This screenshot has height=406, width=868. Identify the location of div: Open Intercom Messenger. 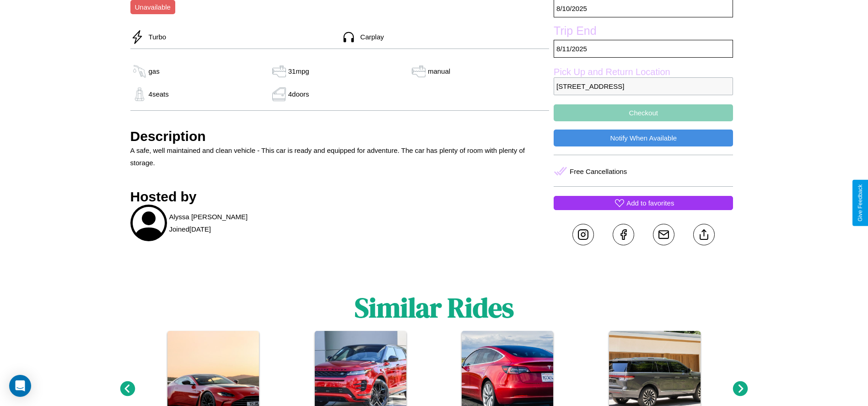
(20, 386).